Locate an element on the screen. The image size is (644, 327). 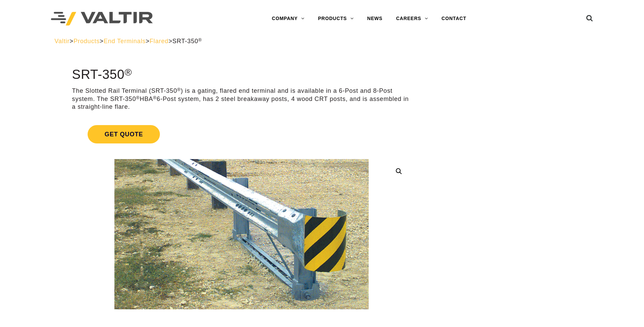
span: Flared is located at coordinates (159, 41).